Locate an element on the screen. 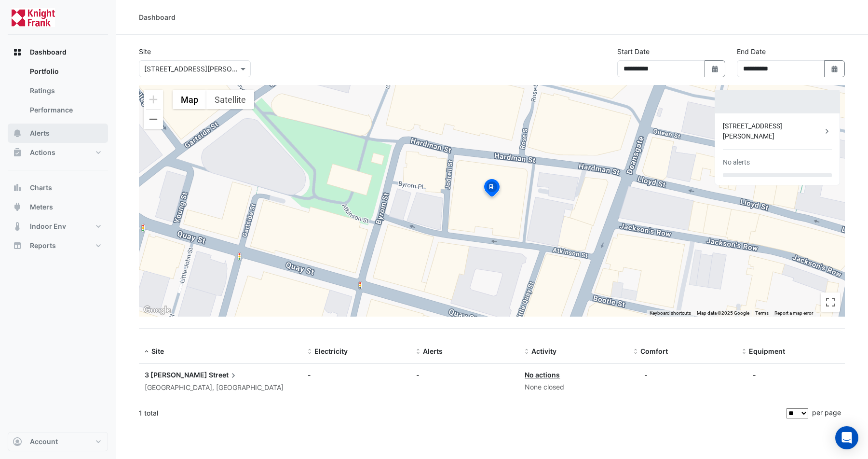  span: Map data ©2025 Google is located at coordinates (723, 313).